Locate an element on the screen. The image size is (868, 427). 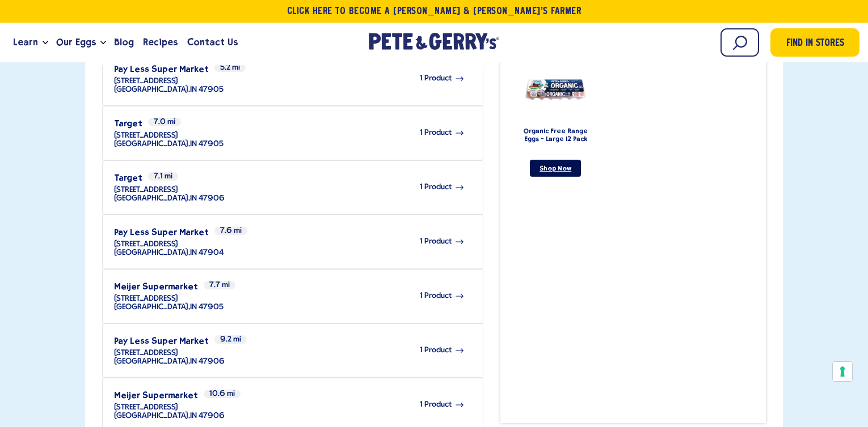
button: Open the dropdown menu for Learn is located at coordinates (45, 42).